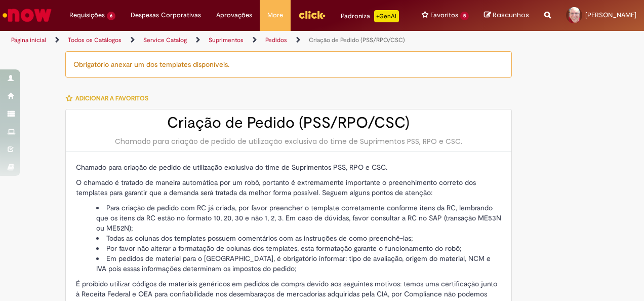  I want to click on a: Todos os Catálogos, so click(95, 40).